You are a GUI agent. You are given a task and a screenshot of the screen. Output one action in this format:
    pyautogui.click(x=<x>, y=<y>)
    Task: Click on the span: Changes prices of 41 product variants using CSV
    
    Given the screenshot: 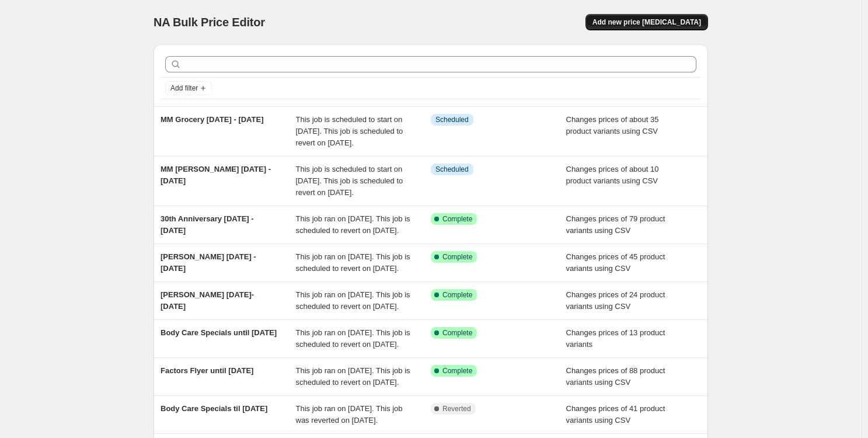 What is the action you would take?
    pyautogui.click(x=616, y=414)
    